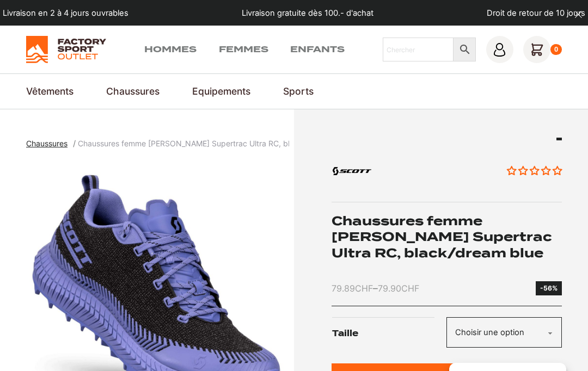 The height and width of the screenshot is (371, 588). What do you see at coordinates (50, 91) in the screenshot?
I see `a: Vêtements` at bounding box center [50, 91].